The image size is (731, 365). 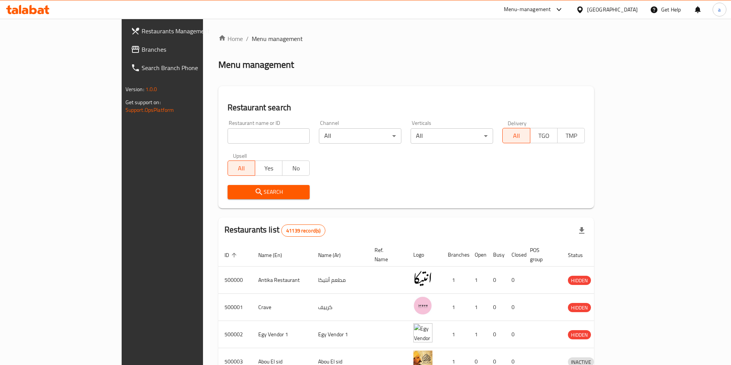 I want to click on a: Restaurants Management, so click(x=184, y=31).